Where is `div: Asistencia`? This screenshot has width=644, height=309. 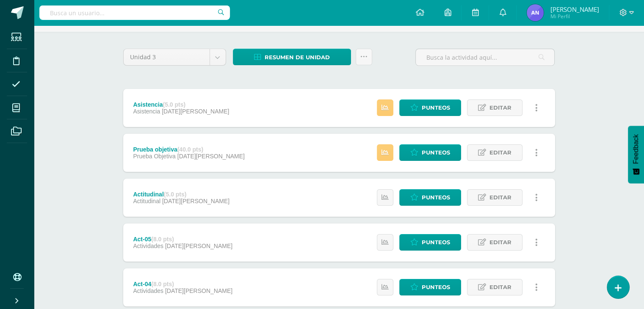 div: Asistencia is located at coordinates (181, 105).